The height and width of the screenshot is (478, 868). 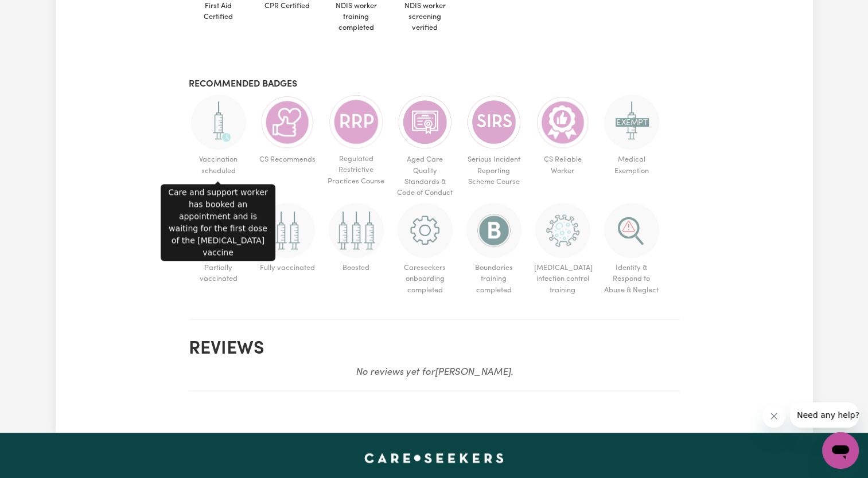 What do you see at coordinates (632, 279) in the screenshot?
I see `span: Identify & Respond to Abuse & Neglect` at bounding box center [632, 279].